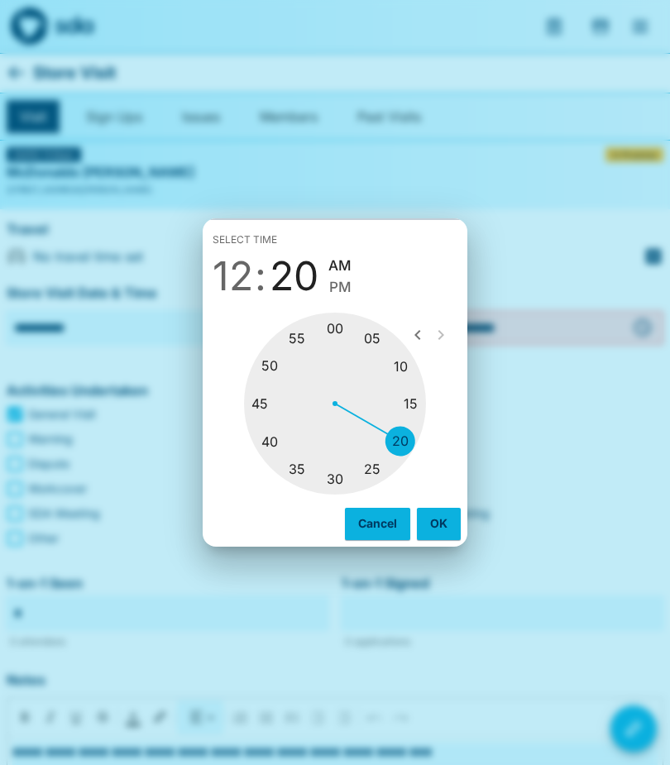  Describe the element at coordinates (232, 276) in the screenshot. I see `span: 12` at that location.